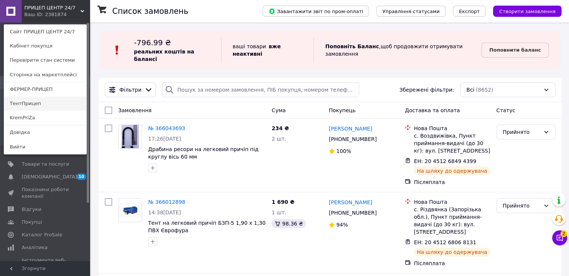 The width and height of the screenshot is (569, 276). Describe the element at coordinates (45, 75) in the screenshot. I see `a: Сторінка на маркетплейсі` at that location.